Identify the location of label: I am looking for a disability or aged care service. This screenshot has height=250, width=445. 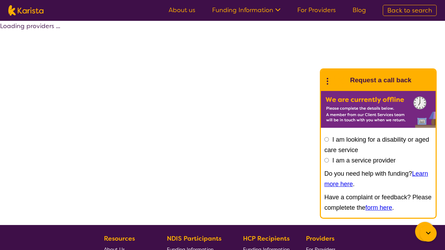
(377, 145).